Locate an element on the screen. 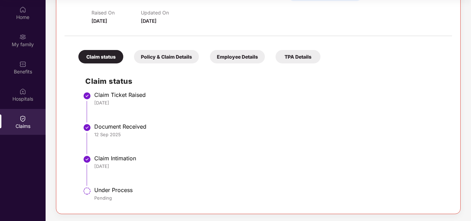 This screenshot has height=221, width=471. p: Raised On is located at coordinates (116, 12).